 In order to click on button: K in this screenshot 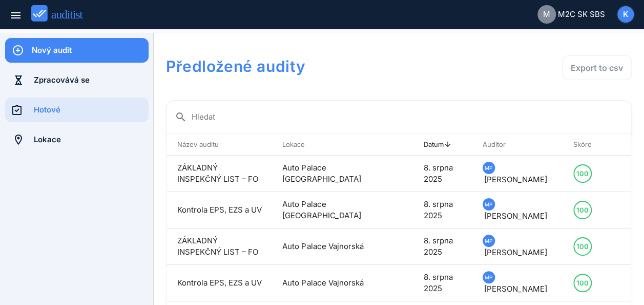, I will do `click(625, 14)`.